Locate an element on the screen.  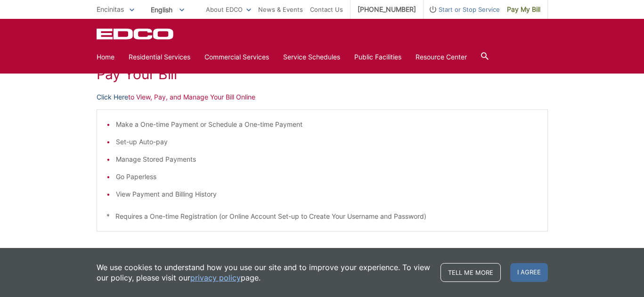
p: - OR - is located at coordinates (355, 252).